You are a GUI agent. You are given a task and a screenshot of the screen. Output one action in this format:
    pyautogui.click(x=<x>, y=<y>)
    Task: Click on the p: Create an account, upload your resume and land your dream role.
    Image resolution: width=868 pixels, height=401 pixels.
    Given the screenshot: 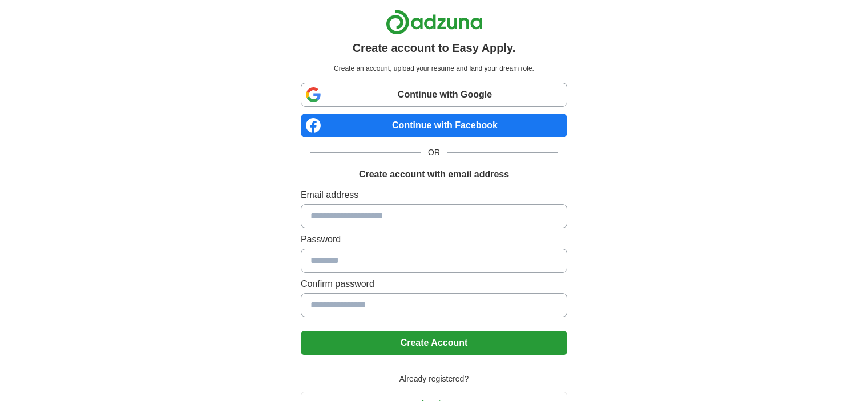 What is the action you would take?
    pyautogui.click(x=434, y=69)
    